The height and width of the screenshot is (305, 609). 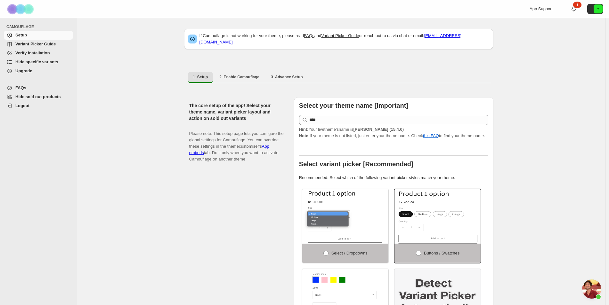 What do you see at coordinates (437, 217) in the screenshot?
I see `img: Buttons / Swatches` at bounding box center [437, 217].